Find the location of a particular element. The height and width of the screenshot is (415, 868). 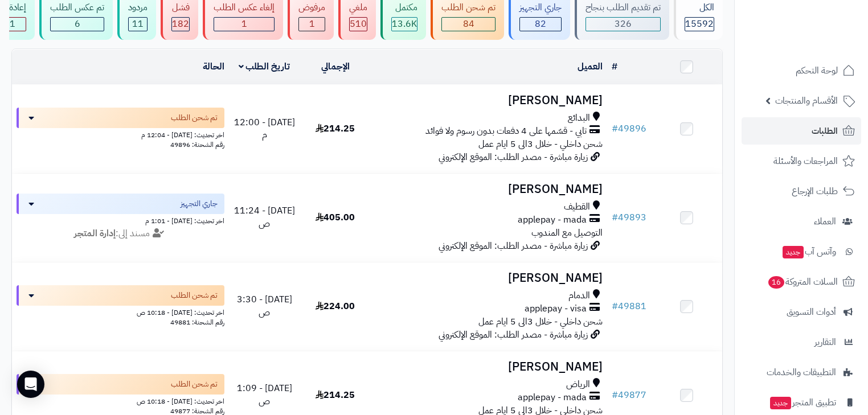

span: رقم الشحنة: 49881 is located at coordinates (197, 322).